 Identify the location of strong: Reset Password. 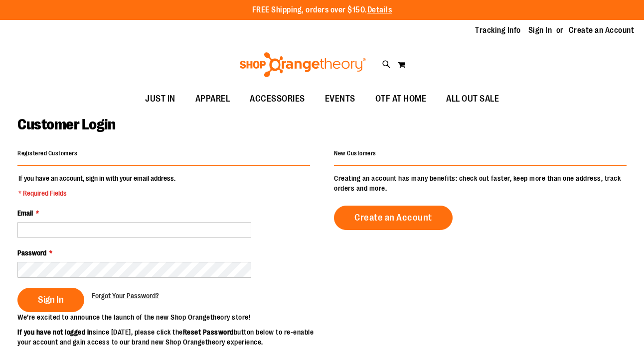
(209, 333).